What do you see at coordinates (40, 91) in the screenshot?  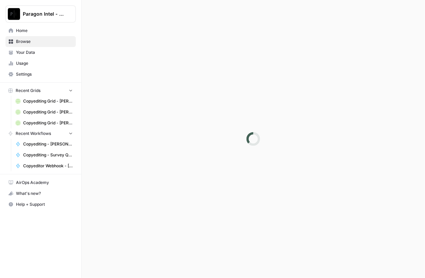 I see `button: Recent Grids` at bounding box center [40, 91].